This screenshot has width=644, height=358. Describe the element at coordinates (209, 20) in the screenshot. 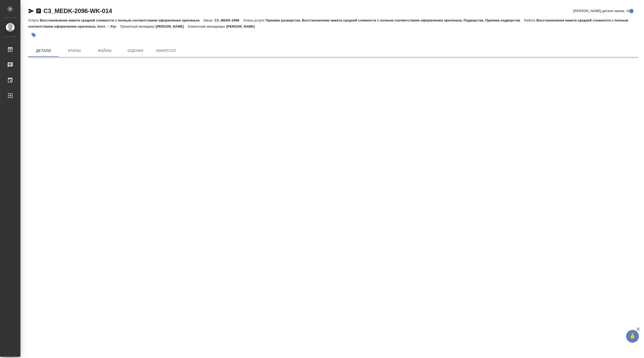

I see `p: Заказ:` at that location.